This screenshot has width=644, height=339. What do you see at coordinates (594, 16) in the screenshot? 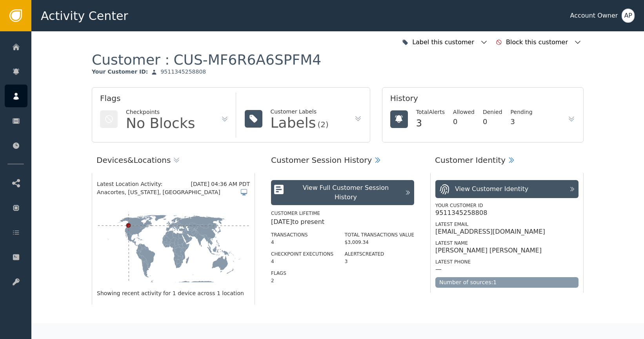
I see `div: Account Owner` at bounding box center [594, 16].